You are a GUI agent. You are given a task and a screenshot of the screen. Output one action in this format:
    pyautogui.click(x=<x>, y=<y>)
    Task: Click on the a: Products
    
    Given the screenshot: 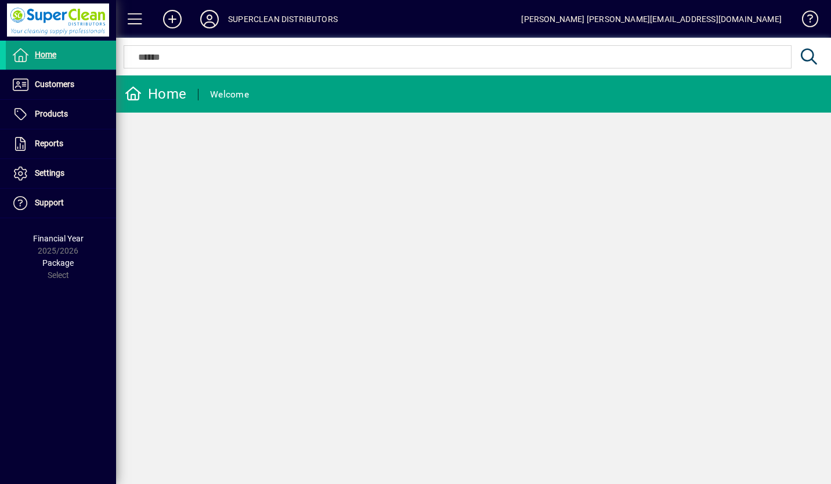 What is the action you would take?
    pyautogui.click(x=61, y=114)
    